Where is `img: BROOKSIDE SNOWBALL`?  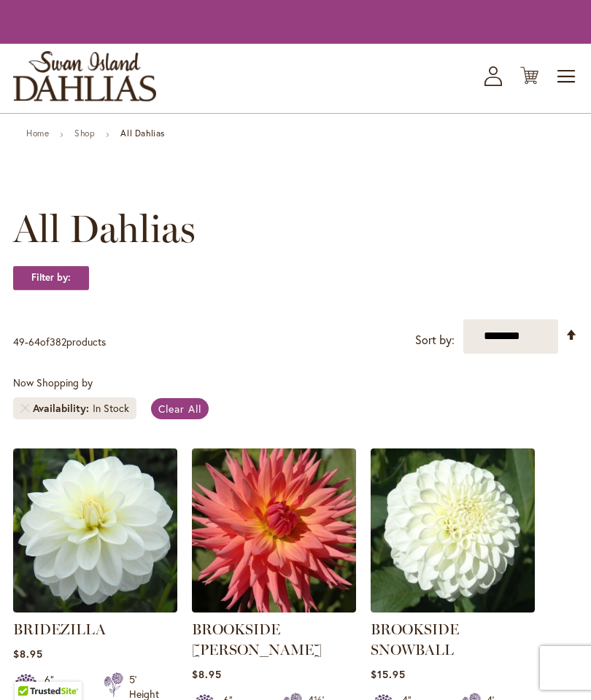 img: BROOKSIDE SNOWBALL is located at coordinates (452, 530).